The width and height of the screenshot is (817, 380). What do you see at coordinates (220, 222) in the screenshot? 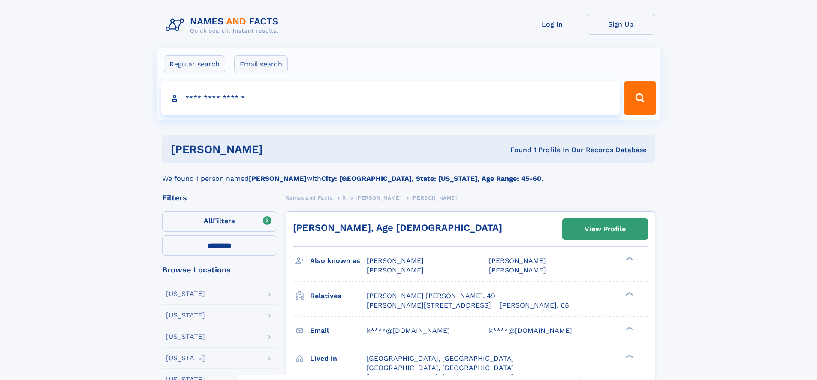
I see `label: Filters` at bounding box center [220, 222].